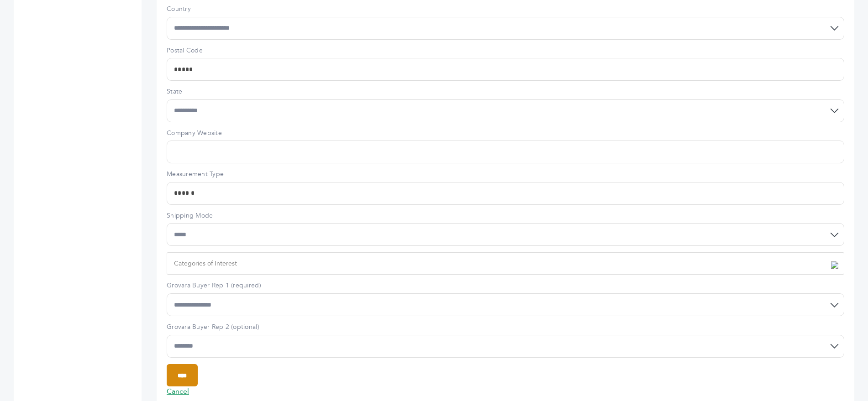  What do you see at coordinates (505, 92) in the screenshot?
I see `label: State` at bounding box center [505, 92].